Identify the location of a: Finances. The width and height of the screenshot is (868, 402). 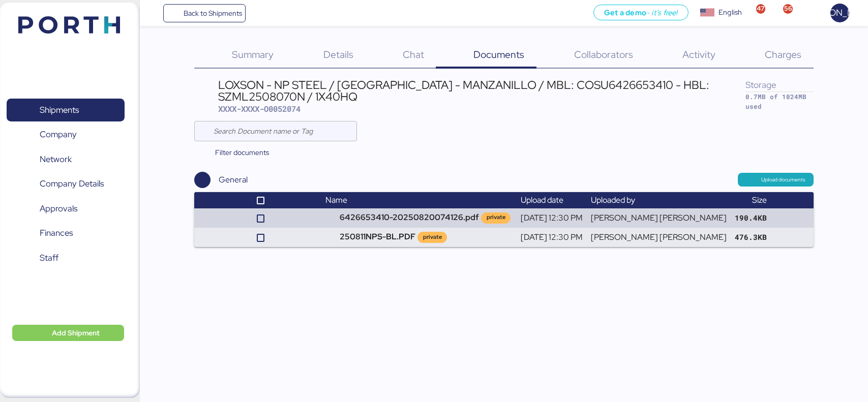
(66, 233).